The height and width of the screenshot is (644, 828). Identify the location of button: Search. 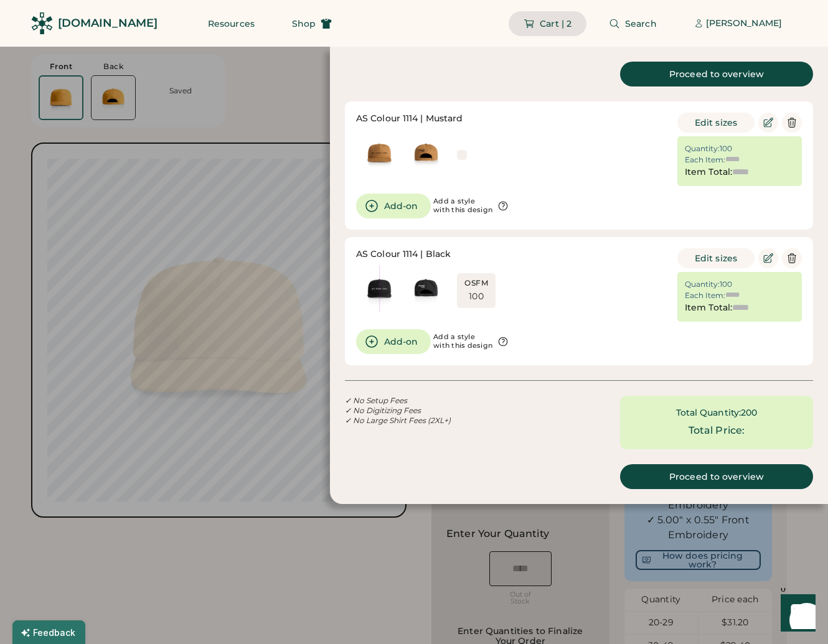
(633, 23).